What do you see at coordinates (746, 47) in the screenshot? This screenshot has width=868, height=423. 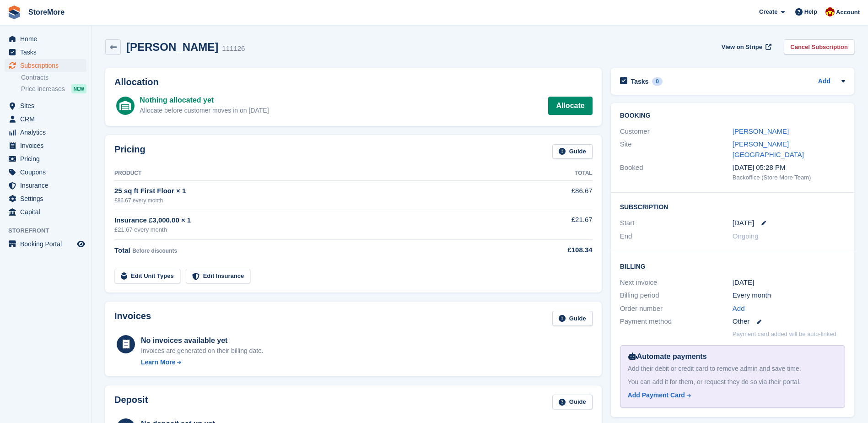 I see `a: View on Stripe` at bounding box center [746, 47].